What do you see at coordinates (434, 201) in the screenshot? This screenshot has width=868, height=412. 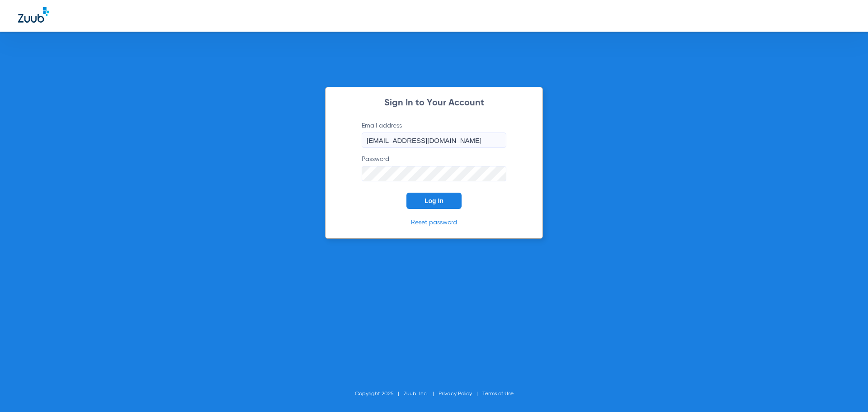 I see `span: Log In` at bounding box center [434, 201].